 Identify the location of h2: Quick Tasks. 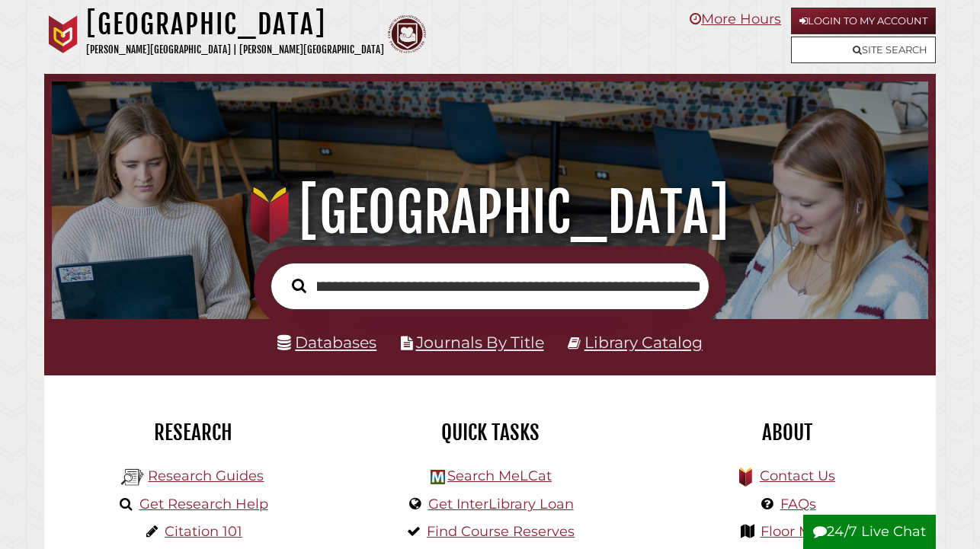
(490, 432).